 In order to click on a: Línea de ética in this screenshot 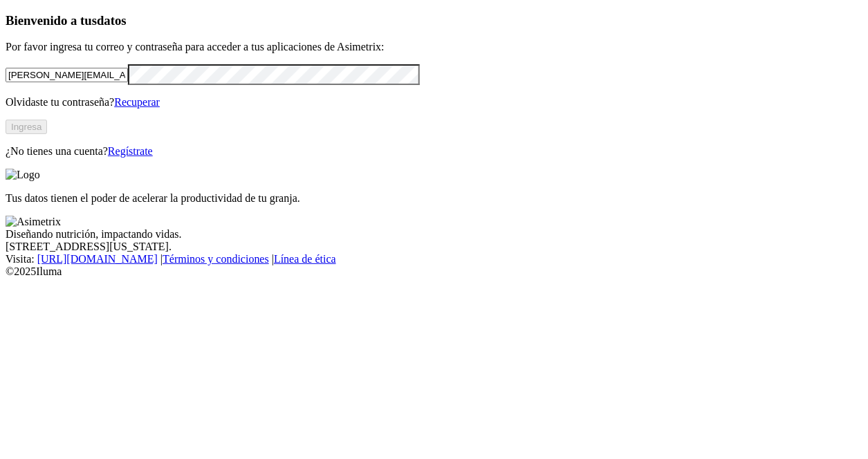, I will do `click(305, 258)`.